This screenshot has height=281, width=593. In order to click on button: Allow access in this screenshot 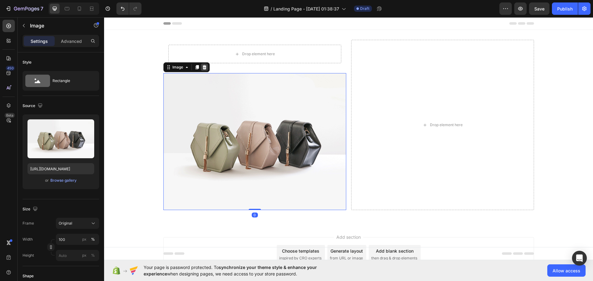, I will do `click(567, 271)`.